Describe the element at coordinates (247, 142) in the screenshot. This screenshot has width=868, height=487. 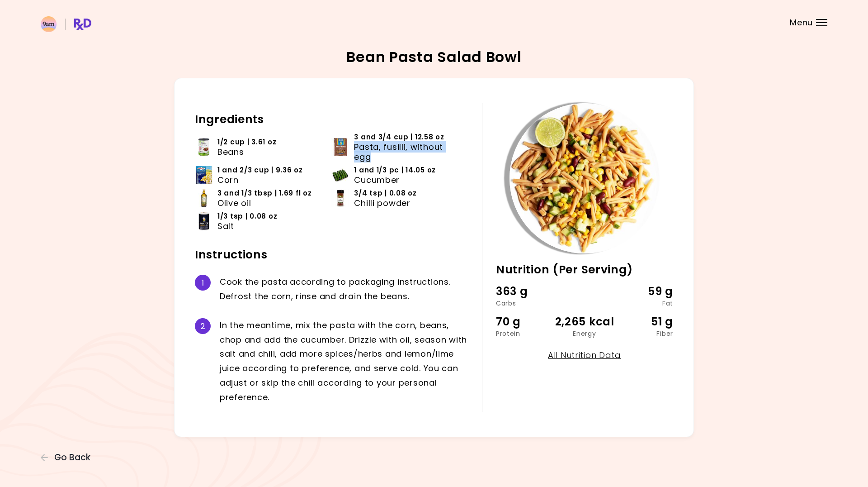
I see `span: 1/2 cup | 3.61 oz` at that location.